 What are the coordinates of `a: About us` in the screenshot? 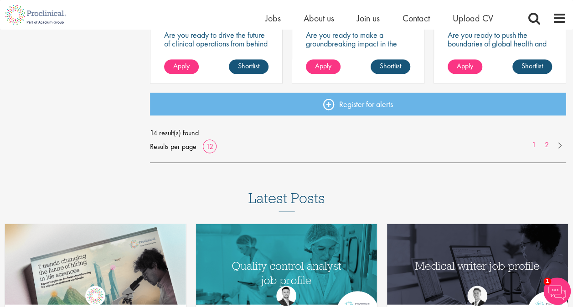 It's located at (319, 18).